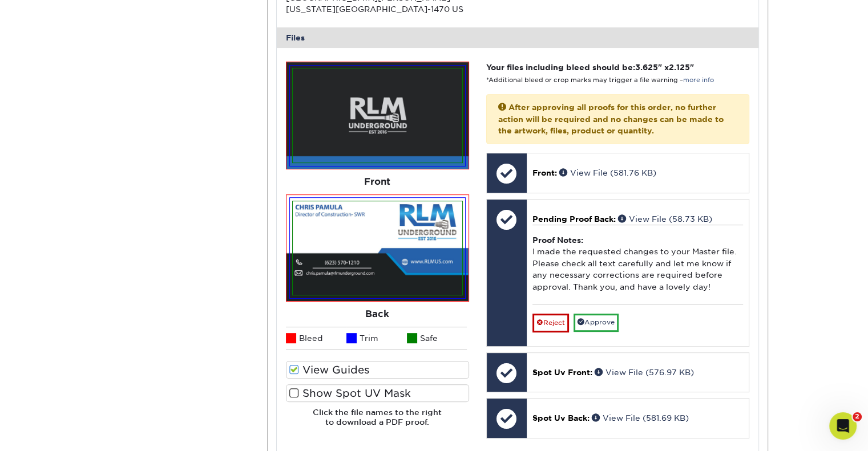  Describe the element at coordinates (560, 418) in the screenshot. I see `span: Spot Uv Back:` at that location.